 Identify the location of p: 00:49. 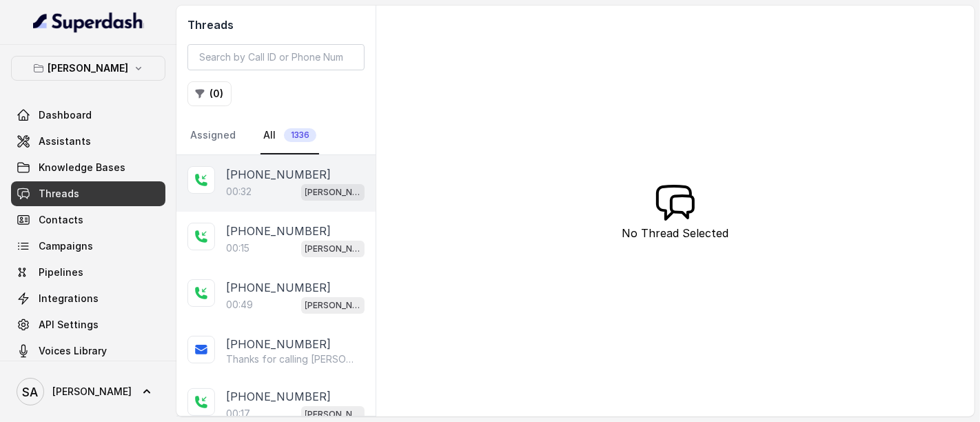
(239, 305).